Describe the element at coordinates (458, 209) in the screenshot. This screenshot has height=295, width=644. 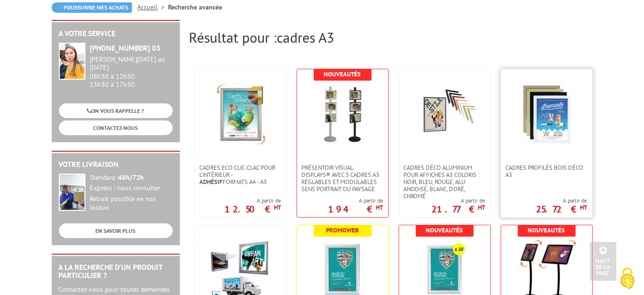
I see `p: 21.77 €` at that location.